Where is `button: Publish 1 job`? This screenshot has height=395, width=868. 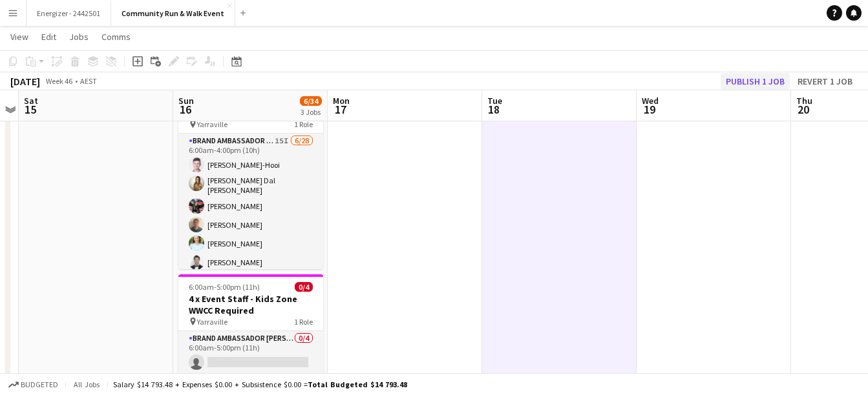 button: Publish 1 job is located at coordinates (755, 82).